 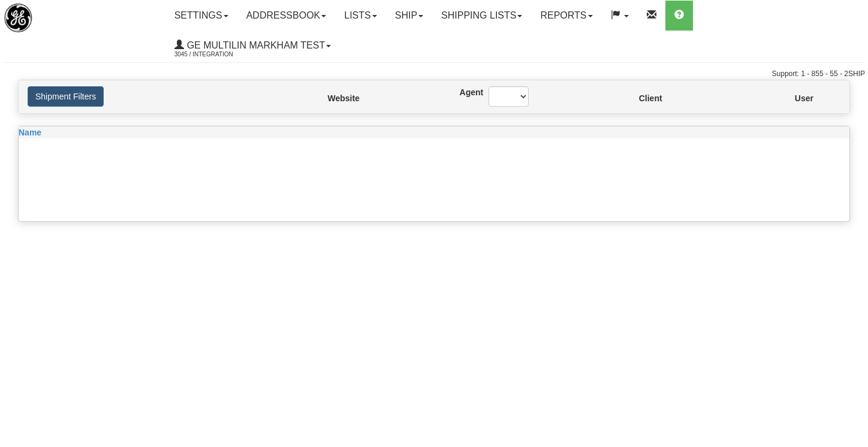 What do you see at coordinates (219, 55) in the screenshot?
I see `span: 3045 / Integration` at bounding box center [219, 55].